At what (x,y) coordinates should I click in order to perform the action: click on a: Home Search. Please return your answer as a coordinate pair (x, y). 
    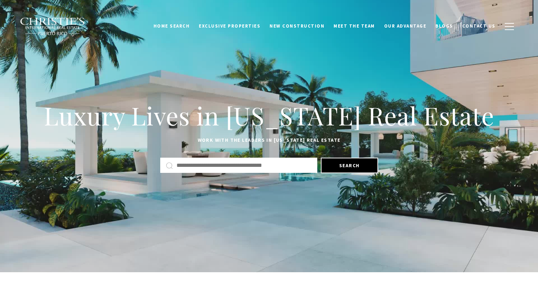
    Looking at the image, I should click on (172, 26).